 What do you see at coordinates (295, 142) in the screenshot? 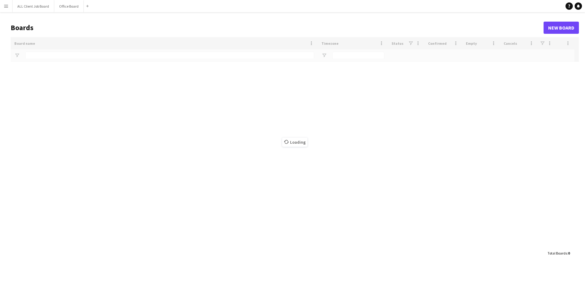
I see `span: Loading` at bounding box center [295, 142].